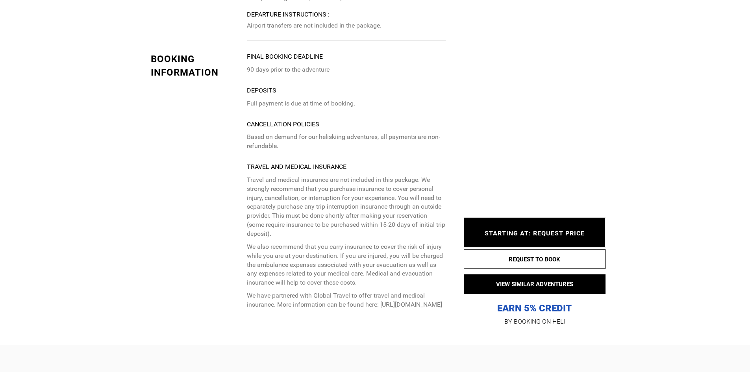 This screenshot has width=750, height=372. What do you see at coordinates (283, 124) in the screenshot?
I see `strong: Cancellation Policies` at bounding box center [283, 124].